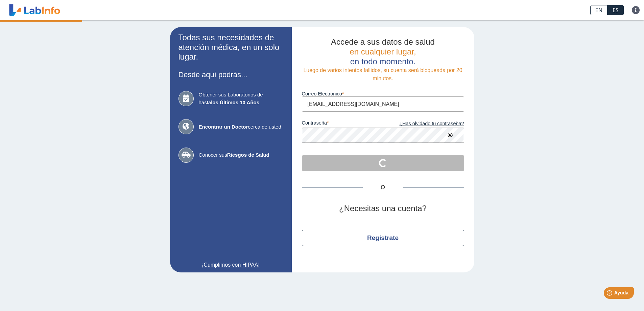 Image resolution: width=644 pixels, height=311 pixels. What do you see at coordinates (37, 8) in the screenshot?
I see `span: Ayuda` at bounding box center [37, 8].